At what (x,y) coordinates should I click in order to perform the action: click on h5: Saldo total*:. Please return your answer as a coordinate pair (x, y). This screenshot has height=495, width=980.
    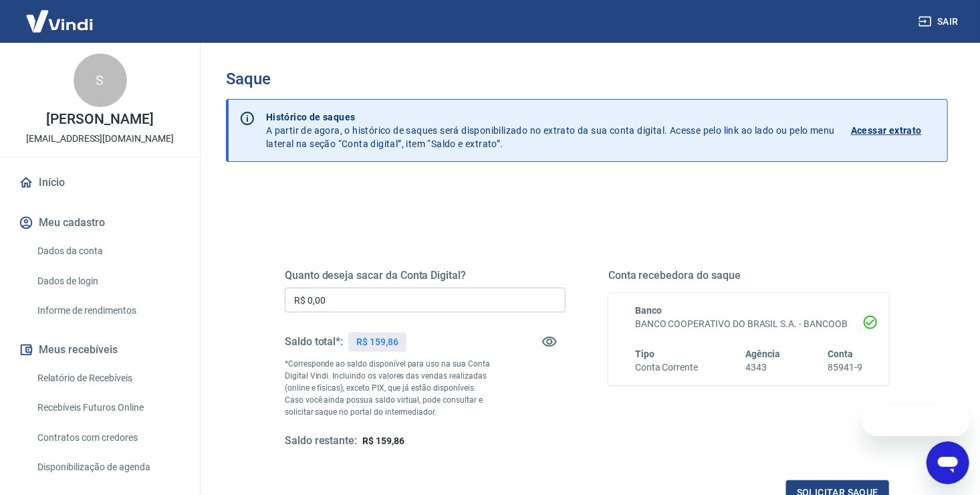
    Looking at the image, I should click on (314, 342).